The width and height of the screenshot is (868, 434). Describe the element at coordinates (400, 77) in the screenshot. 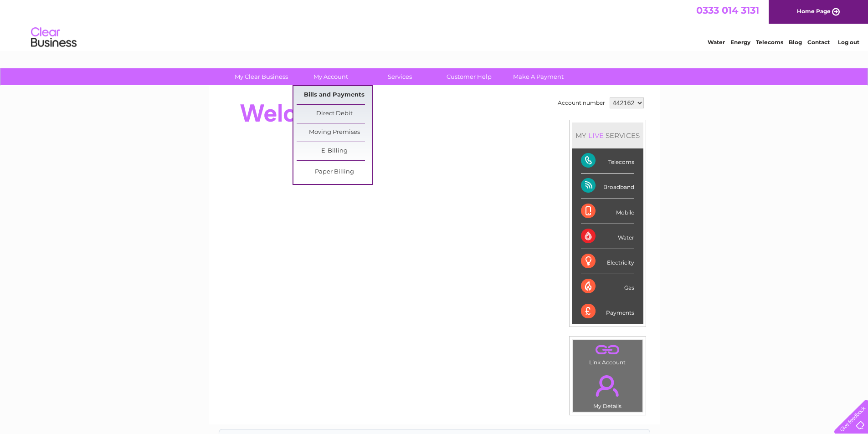

I see `a: Services` at that location.